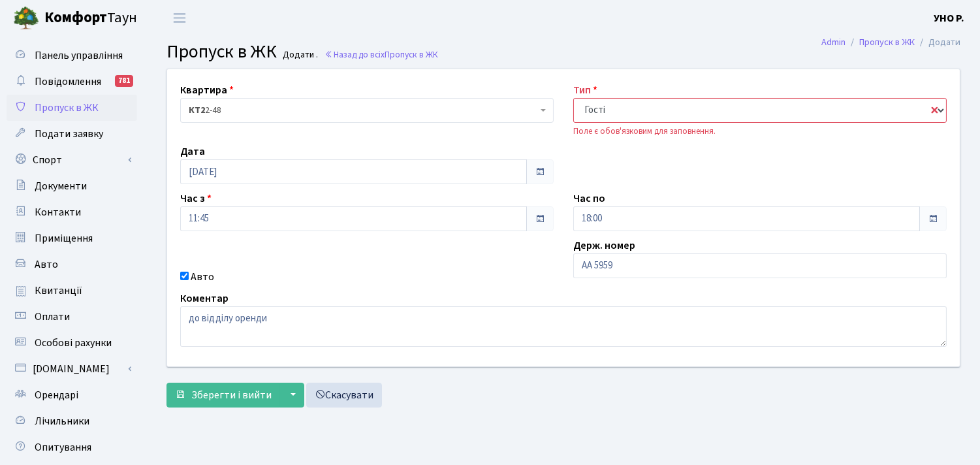 This screenshot has width=980, height=465. What do you see at coordinates (833, 42) in the screenshot?
I see `a: Admin` at bounding box center [833, 42].